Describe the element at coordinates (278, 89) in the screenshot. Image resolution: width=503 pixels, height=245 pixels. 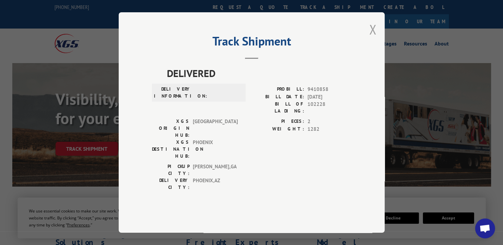
I see `label: PROBILL:` at that location.